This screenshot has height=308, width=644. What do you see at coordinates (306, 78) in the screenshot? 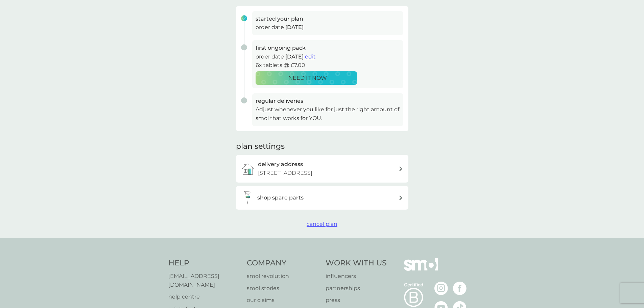
I see `p: I NEED IT NOW` at bounding box center [306, 78].